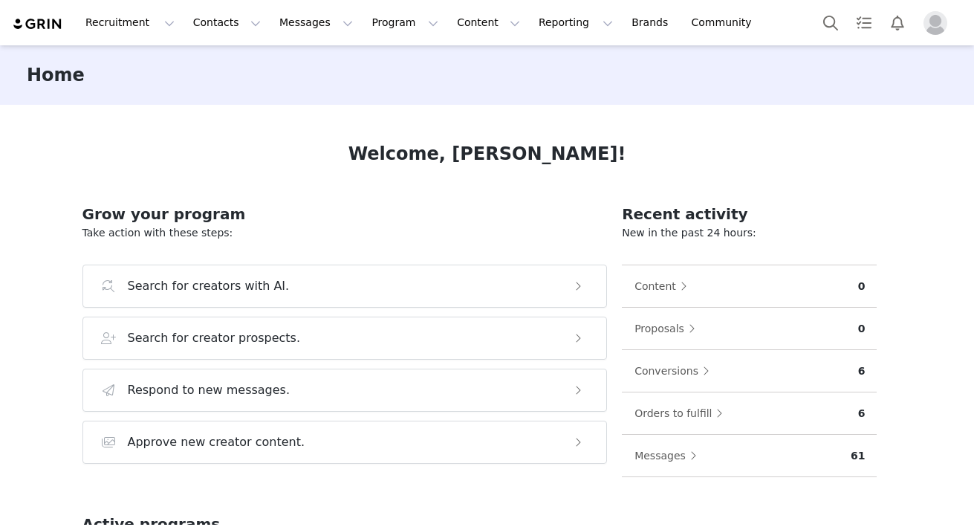  I want to click on a: grin logo, so click(38, 24).